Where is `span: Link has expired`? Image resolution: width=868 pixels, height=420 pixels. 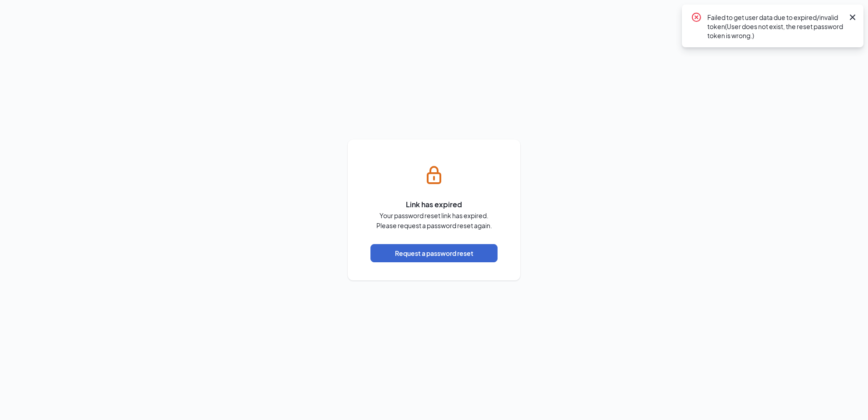
span: Link has expired is located at coordinates (434, 204).